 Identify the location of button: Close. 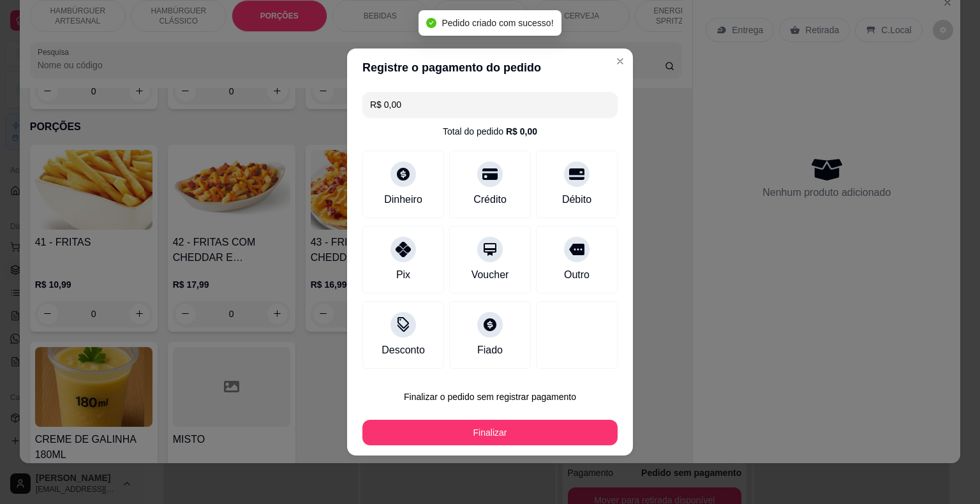
(620, 61).